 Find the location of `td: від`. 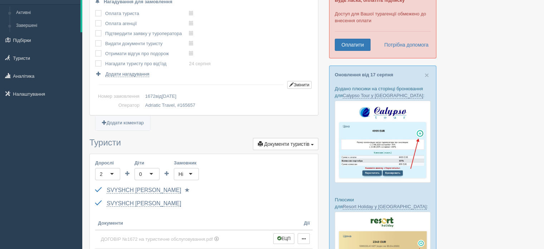

td: від is located at coordinates (227, 96).